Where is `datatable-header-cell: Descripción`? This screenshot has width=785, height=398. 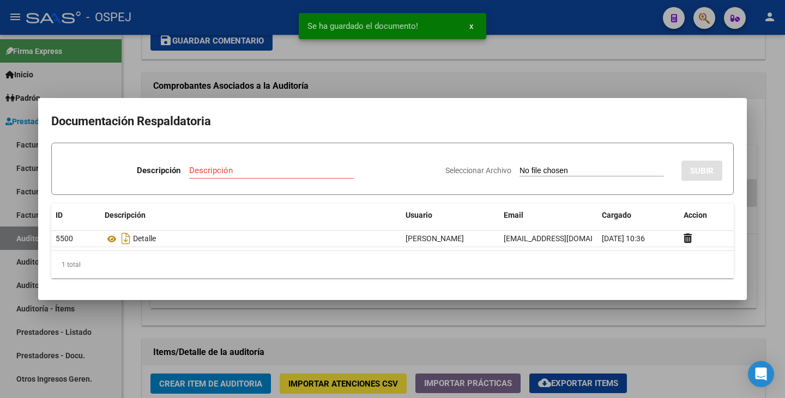
datatable-header-cell: Descripción is located at coordinates (251, 215).